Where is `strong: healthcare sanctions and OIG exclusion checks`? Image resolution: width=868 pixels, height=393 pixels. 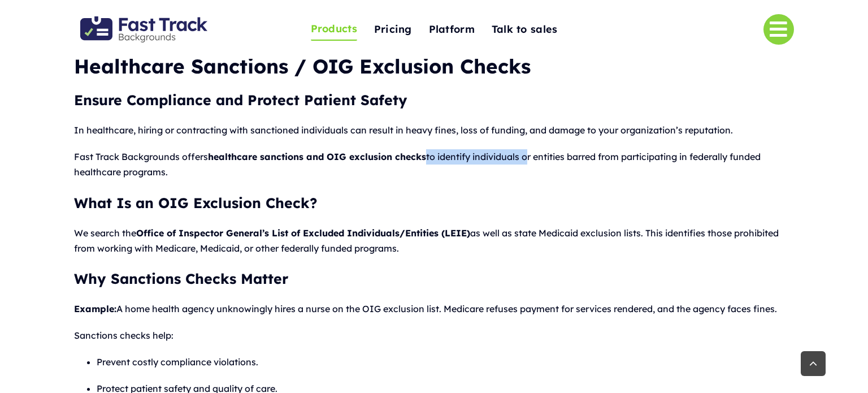 strong: healthcare sanctions and OIG exclusion checks is located at coordinates (317, 157).